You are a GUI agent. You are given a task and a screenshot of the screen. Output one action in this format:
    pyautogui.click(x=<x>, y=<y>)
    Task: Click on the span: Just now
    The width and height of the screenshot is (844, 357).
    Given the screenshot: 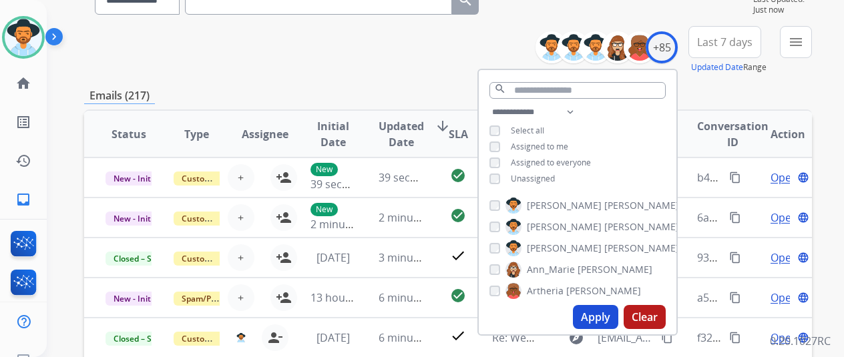 What is the action you would take?
    pyautogui.click(x=783, y=10)
    